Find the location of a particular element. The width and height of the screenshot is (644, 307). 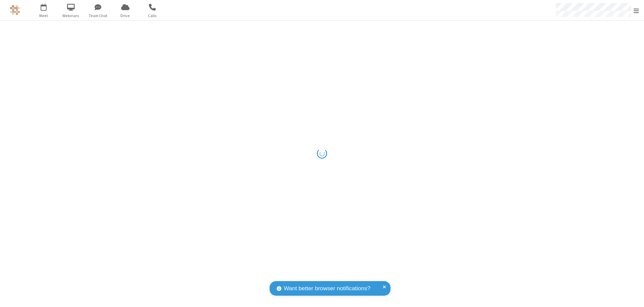

span: Webinars is located at coordinates (71, 16).